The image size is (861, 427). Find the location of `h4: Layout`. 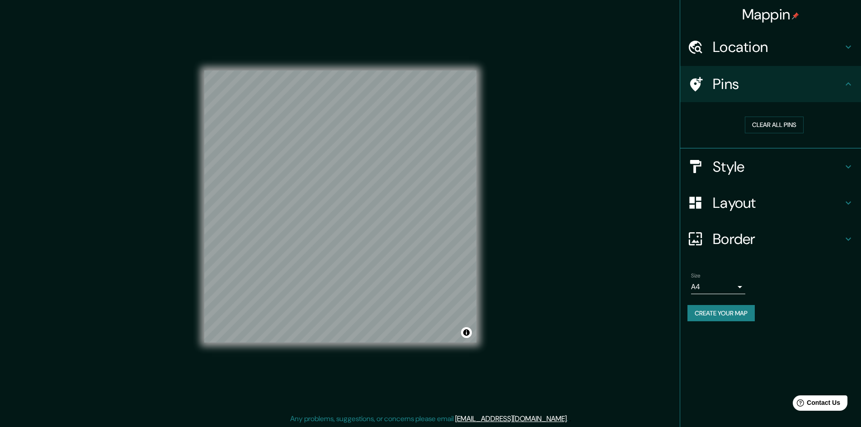

h4: Layout is located at coordinates (778, 203).